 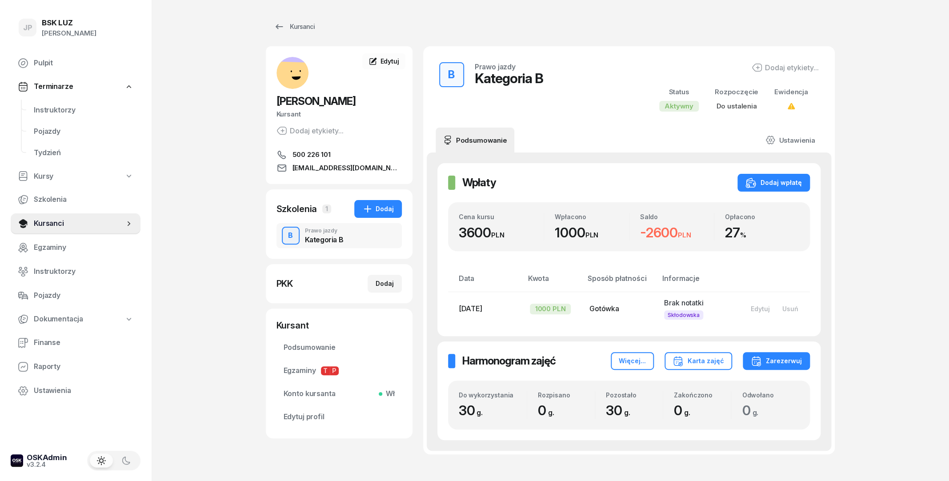 I want to click on div: Wpłacono, so click(x=592, y=217).